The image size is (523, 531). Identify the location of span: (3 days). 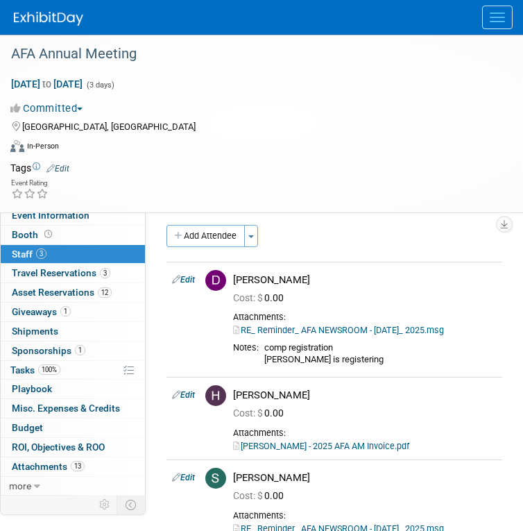
(100, 85).